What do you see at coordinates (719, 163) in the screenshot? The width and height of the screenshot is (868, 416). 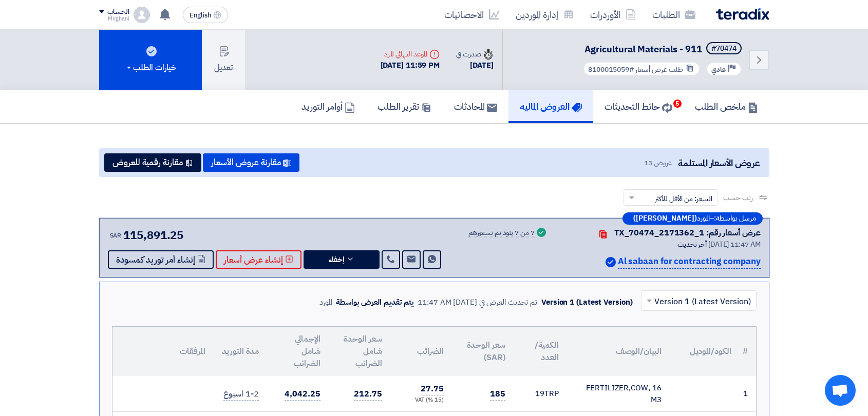 I see `span: عروض الأسعار المستلمة` at bounding box center [719, 163].